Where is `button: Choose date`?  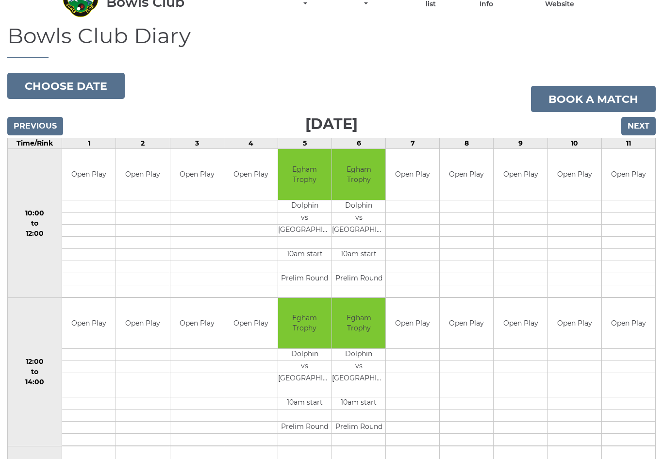 button: Choose date is located at coordinates (66, 86).